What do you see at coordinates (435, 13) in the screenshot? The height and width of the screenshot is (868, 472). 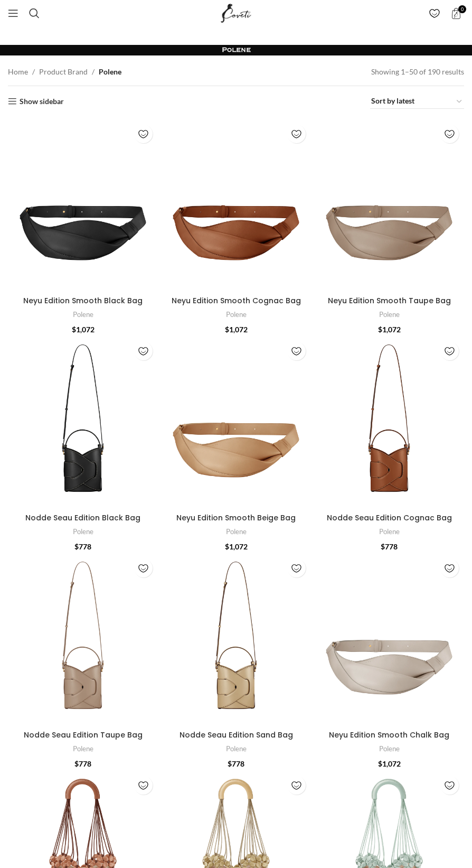 I see `div: My Wishlist` at bounding box center [435, 13].